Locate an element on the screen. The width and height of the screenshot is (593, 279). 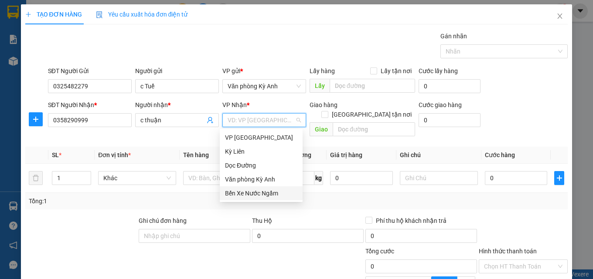
span: Lấy is located at coordinates (319, 86).